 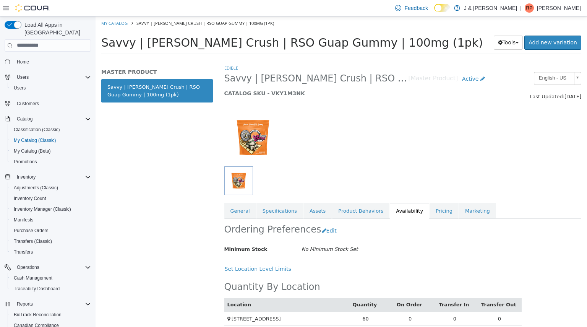 I want to click on a: Users, so click(x=20, y=88).